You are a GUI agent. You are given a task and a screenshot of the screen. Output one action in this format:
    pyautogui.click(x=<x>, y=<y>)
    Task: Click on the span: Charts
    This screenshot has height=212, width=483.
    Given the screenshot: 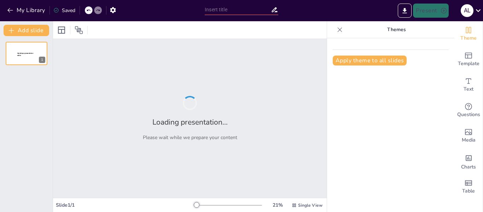 What is the action you would take?
    pyautogui.click(x=469, y=167)
    